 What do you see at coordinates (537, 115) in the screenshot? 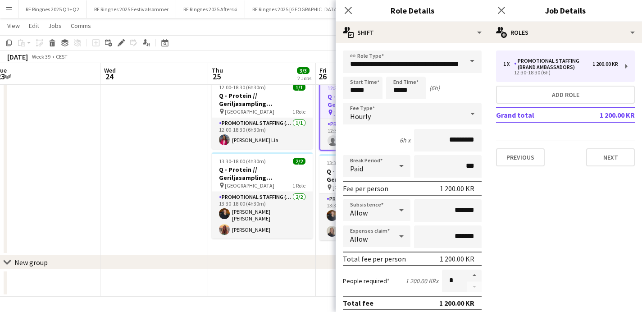
I see `td: Grand total` at bounding box center [537, 115].